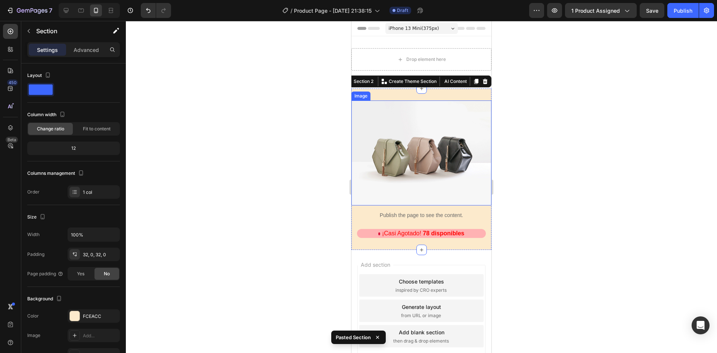  I want to click on p: Section, so click(67, 31).